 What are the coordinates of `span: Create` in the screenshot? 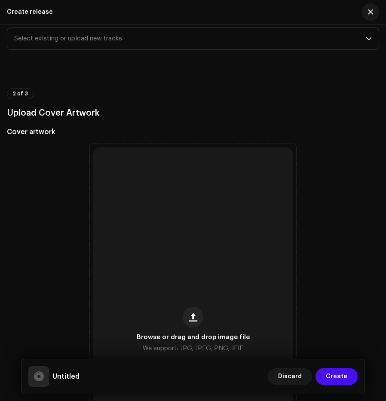 It's located at (337, 377).